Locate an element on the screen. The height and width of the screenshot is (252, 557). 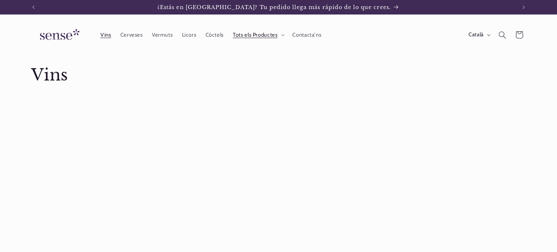
a: Vermuts is located at coordinates (162, 35).